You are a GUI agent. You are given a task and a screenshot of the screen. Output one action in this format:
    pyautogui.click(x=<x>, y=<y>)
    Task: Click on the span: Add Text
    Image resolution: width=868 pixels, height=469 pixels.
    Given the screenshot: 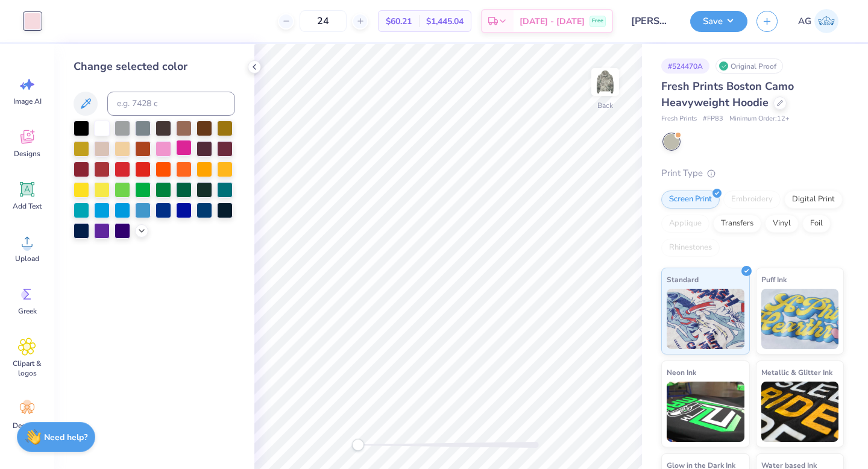 What is the action you would take?
    pyautogui.click(x=27, y=206)
    